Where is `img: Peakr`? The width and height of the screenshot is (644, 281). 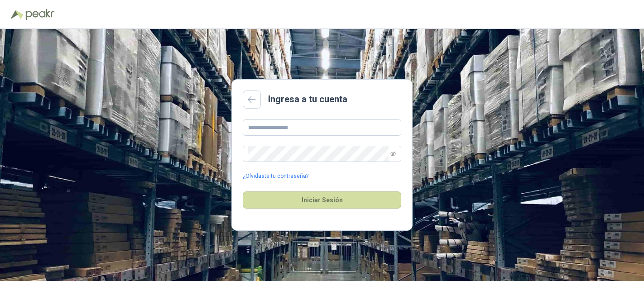 img: Peakr is located at coordinates (40, 14).